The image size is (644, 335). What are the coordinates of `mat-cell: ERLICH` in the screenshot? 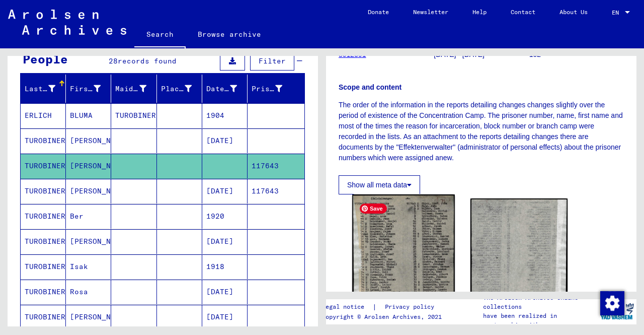 It's located at (43, 115).